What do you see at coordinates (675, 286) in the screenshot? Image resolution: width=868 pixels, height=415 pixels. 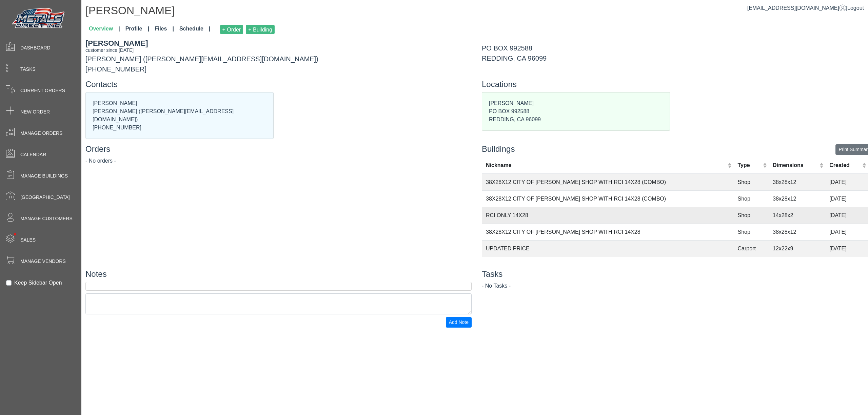 I see `div: - No Tasks -` at bounding box center [675, 286].